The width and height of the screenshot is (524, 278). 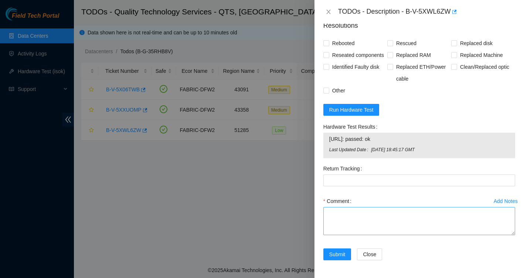 I want to click on button: Add Notes, so click(x=505, y=201).